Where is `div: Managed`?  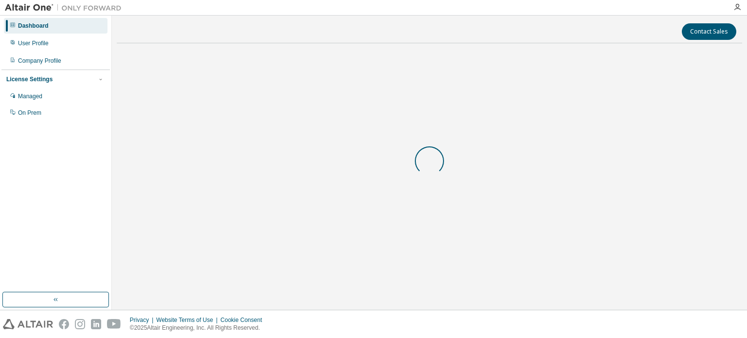
div: Managed is located at coordinates (30, 96).